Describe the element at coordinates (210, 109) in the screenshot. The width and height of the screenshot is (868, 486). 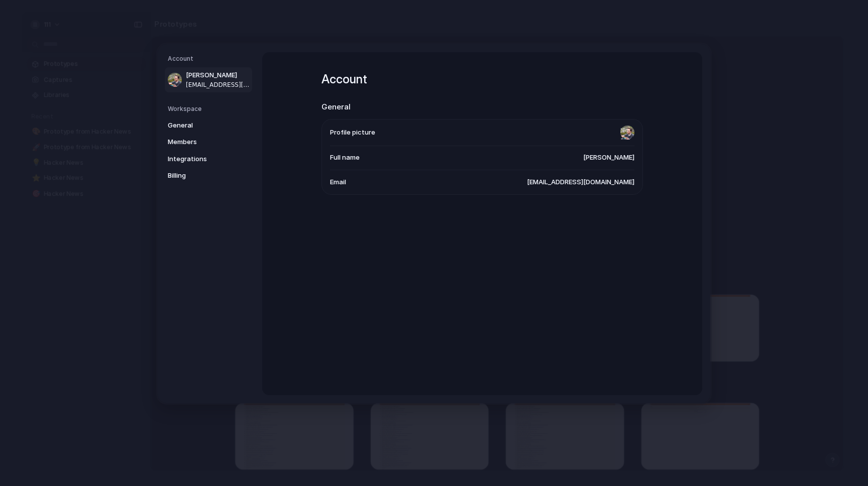
I see `h5: Workspace` at that location.